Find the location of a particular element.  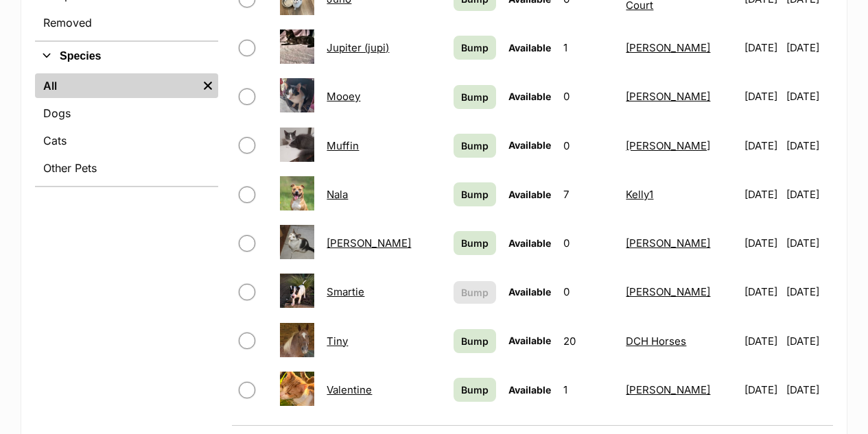

img: Scully is located at coordinates (297, 242).